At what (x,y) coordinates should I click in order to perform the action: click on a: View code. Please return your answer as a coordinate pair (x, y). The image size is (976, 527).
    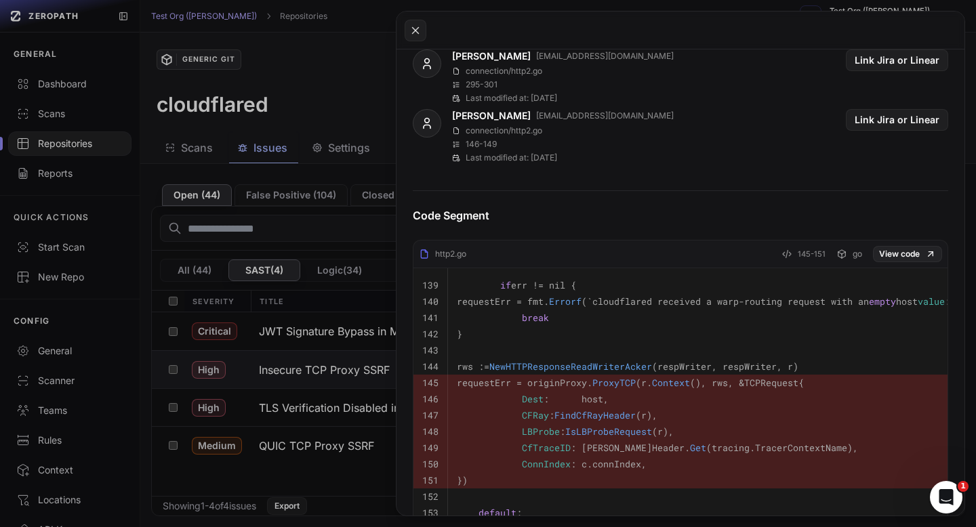
    Looking at the image, I should click on (907, 254).